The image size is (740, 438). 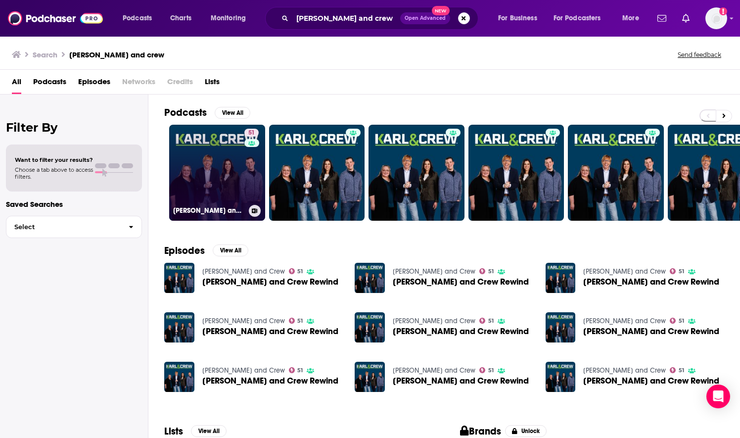 What do you see at coordinates (94, 84) in the screenshot?
I see `span: Episodes` at bounding box center [94, 84].